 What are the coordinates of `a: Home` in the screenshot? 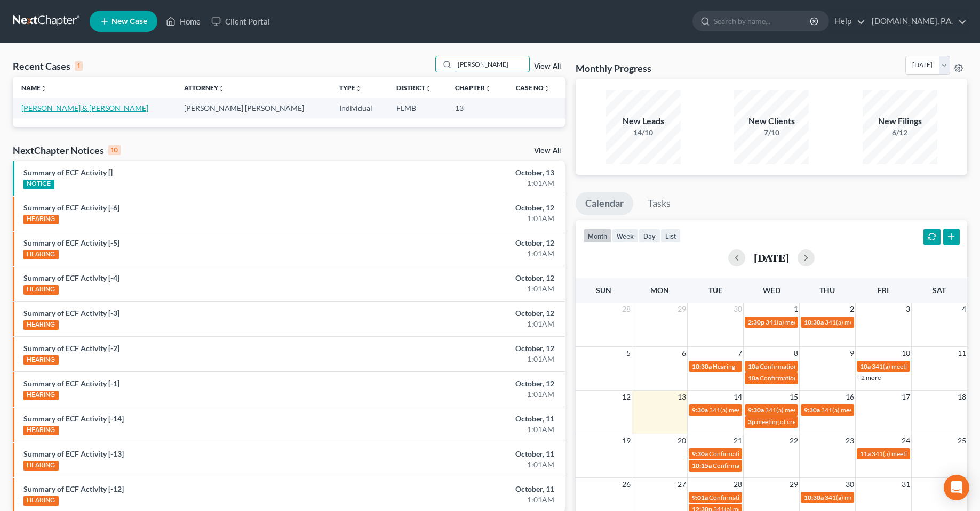 It's located at (183, 22).